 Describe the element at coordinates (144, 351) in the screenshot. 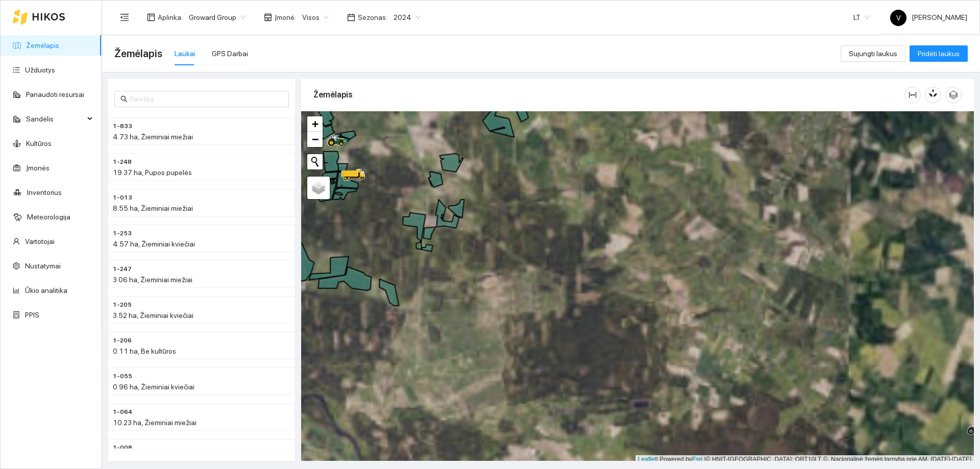

I see `span: 0.11 ha, Be kultūros` at that location.